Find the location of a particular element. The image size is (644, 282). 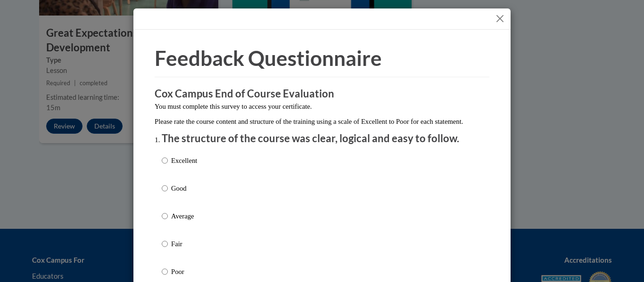

p: Average is located at coordinates (184, 216).